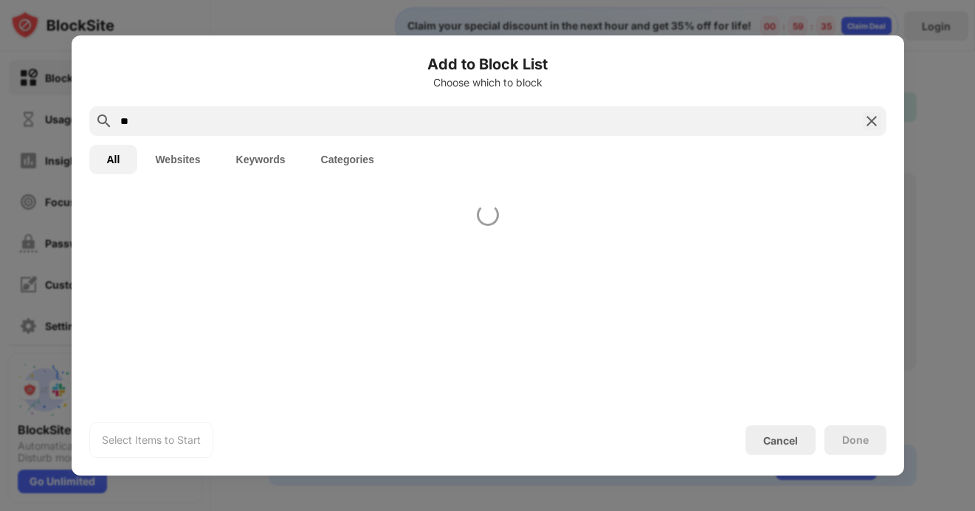 This screenshot has width=975, height=511. What do you see at coordinates (856, 440) in the screenshot?
I see `div: Done` at bounding box center [856, 440].